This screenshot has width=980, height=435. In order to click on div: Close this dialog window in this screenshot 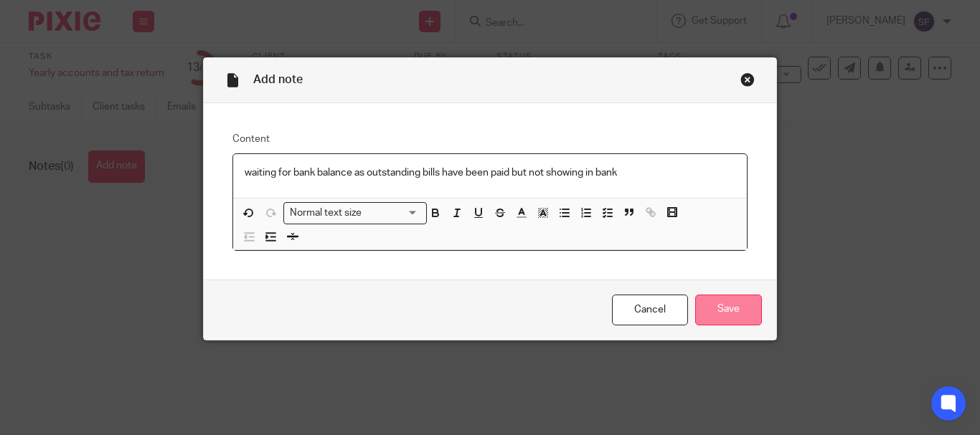, I will do `click(748, 80)`.